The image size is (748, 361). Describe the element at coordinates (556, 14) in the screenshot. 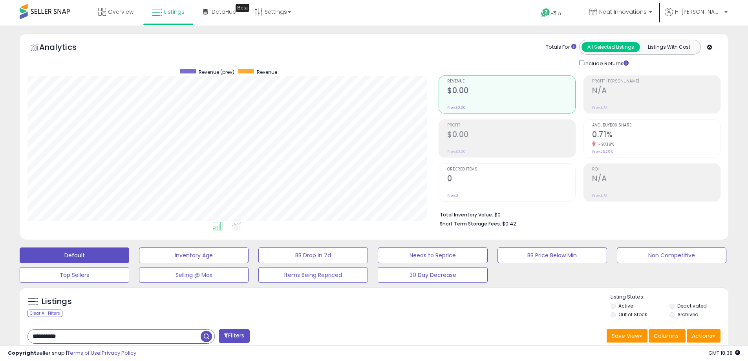

I see `a: Help` at that location.